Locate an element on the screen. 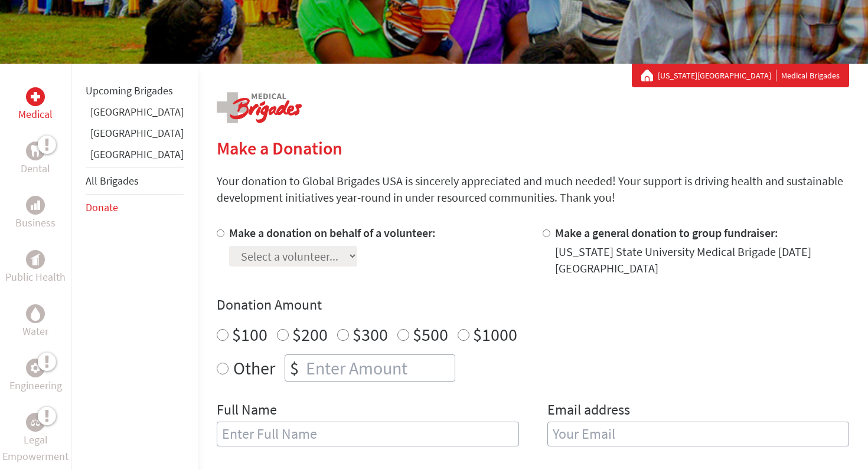  img: Legal Empowerment is located at coordinates (35, 423).